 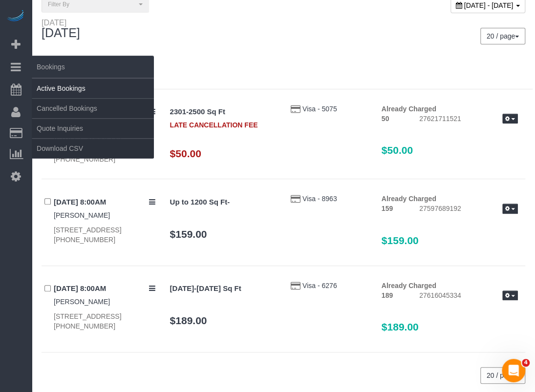 What do you see at coordinates (223, 112) in the screenshot?
I see `h4: 2301-2500 Sq Ft` at bounding box center [223, 112].